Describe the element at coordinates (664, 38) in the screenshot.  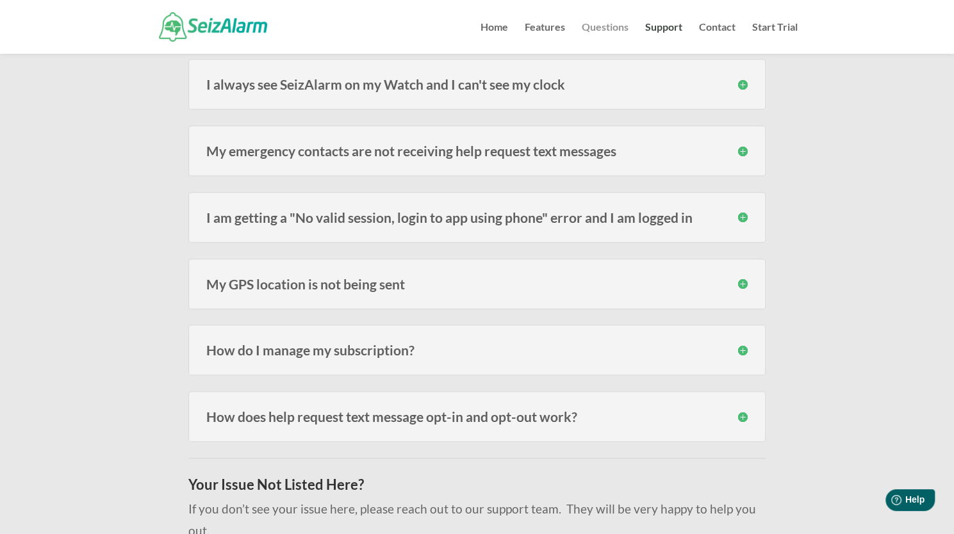
I see `a: Support` at that location.